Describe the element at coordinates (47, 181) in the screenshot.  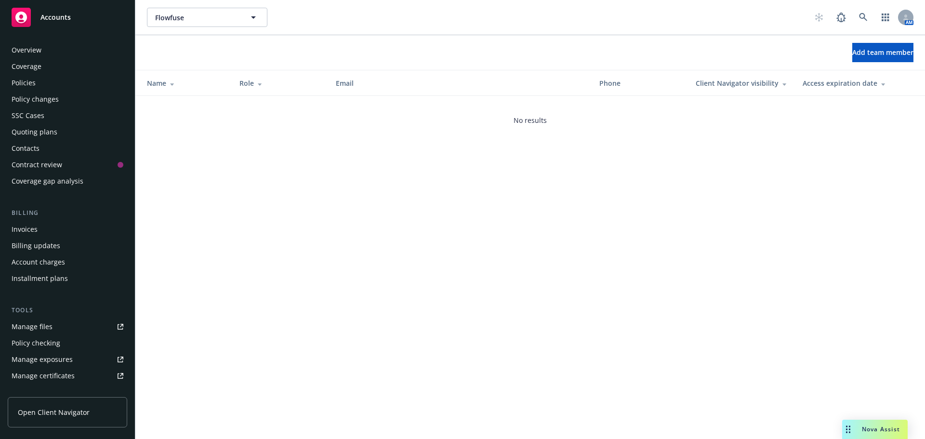
I see `div: Coverage gap analysis` at that location.